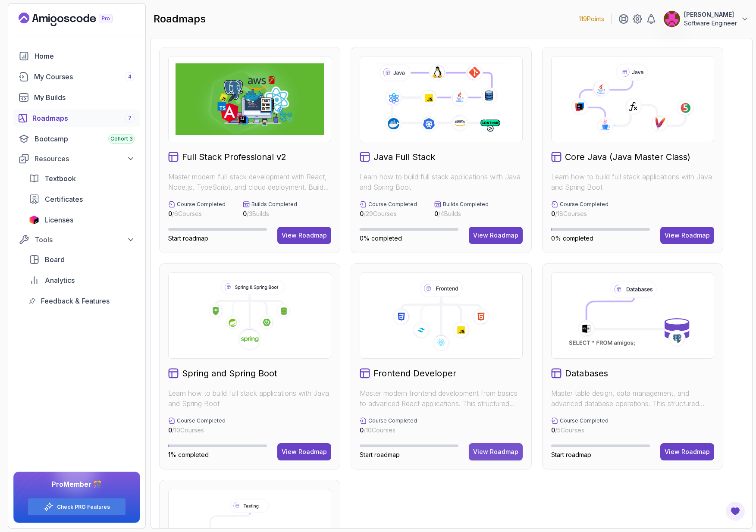 Image resolution: width=756 pixels, height=532 pixels. I want to click on p: / 6 Courses, so click(196, 214).